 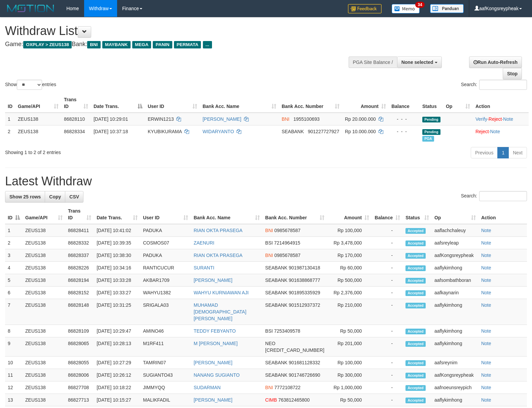 What do you see at coordinates (187, 45) in the screenshot?
I see `span: PERMATA` at bounding box center [187, 45].